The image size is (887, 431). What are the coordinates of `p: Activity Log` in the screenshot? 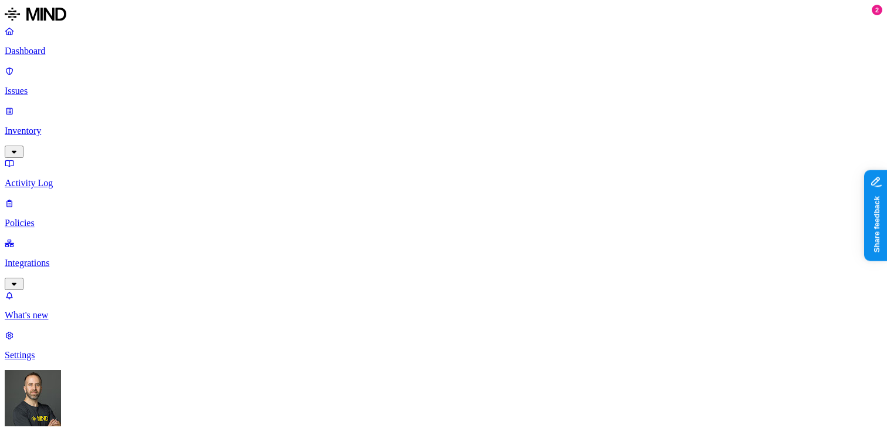 It's located at (444, 183).